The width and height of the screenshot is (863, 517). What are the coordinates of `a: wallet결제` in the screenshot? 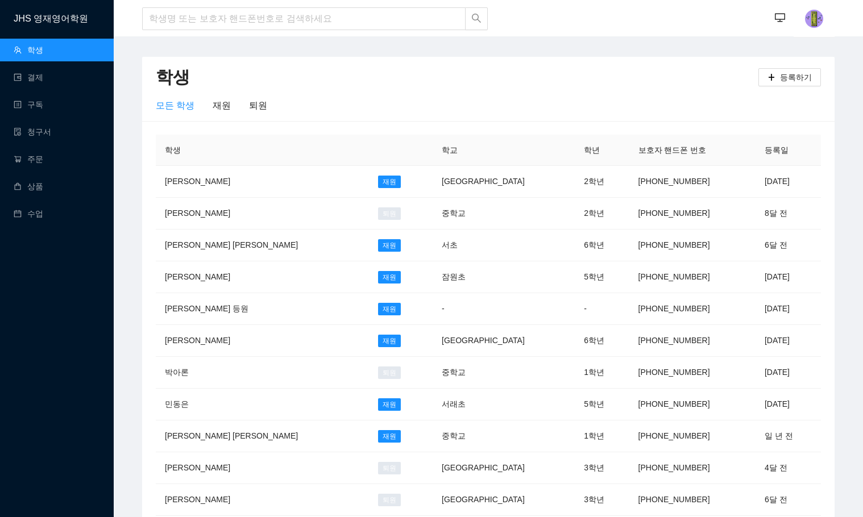 It's located at (28, 77).